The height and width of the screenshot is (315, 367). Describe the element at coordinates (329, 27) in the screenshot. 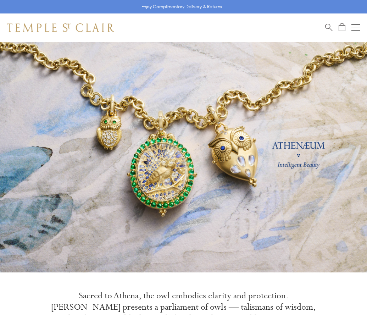

I see `a: Search` at that location.